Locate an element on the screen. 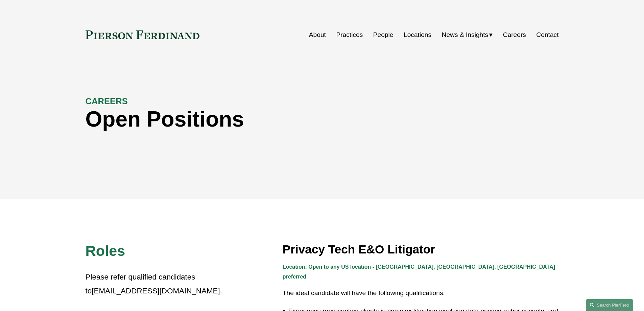 The width and height of the screenshot is (644, 311). p: The ideal candidate will have the following qualifications: is located at coordinates (421, 293).